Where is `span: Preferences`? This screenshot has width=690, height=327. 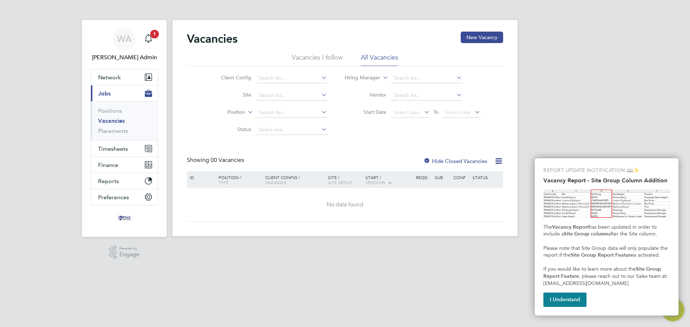 span: Preferences is located at coordinates (114, 197).